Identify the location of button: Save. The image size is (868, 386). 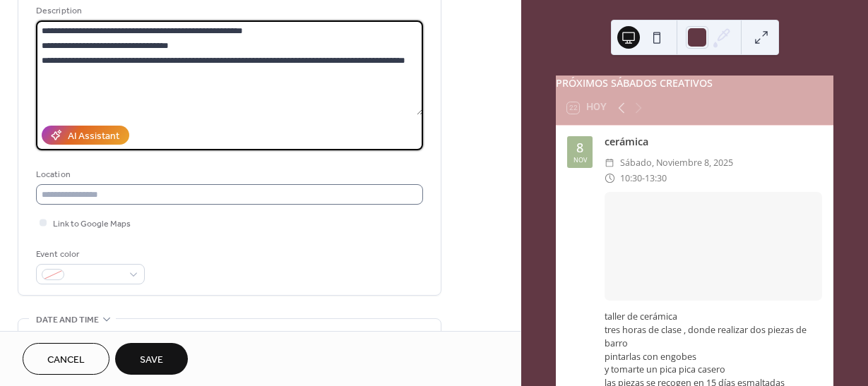
(151, 359).